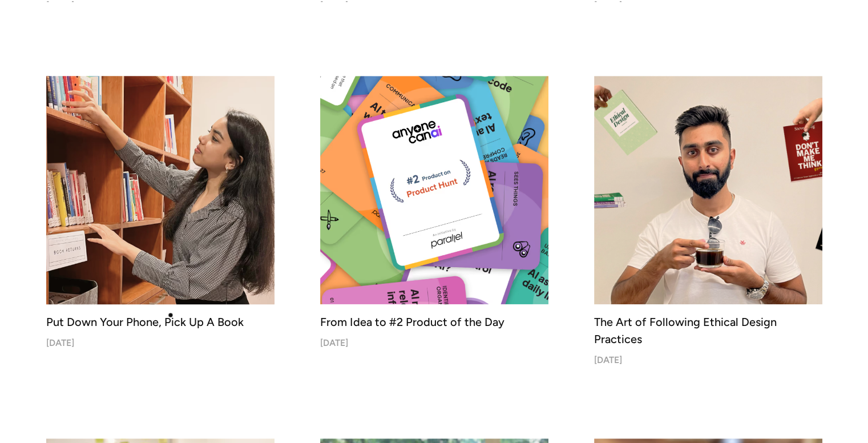 The height and width of the screenshot is (443, 868). What do you see at coordinates (708, 190) in the screenshot?
I see `img: The Art of Following Ethical Design Practices` at bounding box center [708, 190].